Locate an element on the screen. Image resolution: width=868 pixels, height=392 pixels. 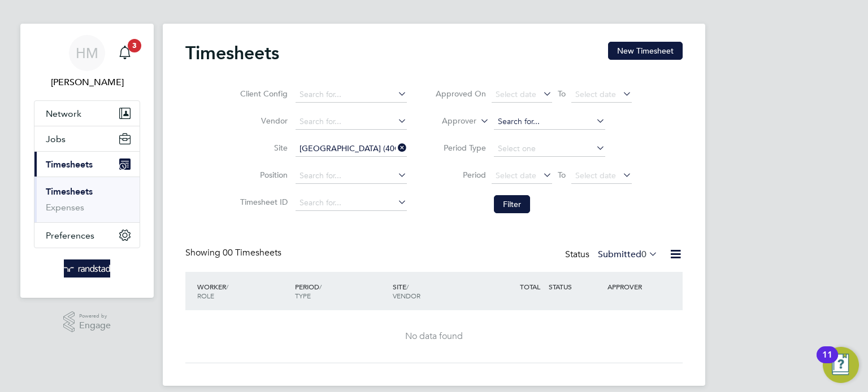
div: Status is located at coordinates (613, 255).